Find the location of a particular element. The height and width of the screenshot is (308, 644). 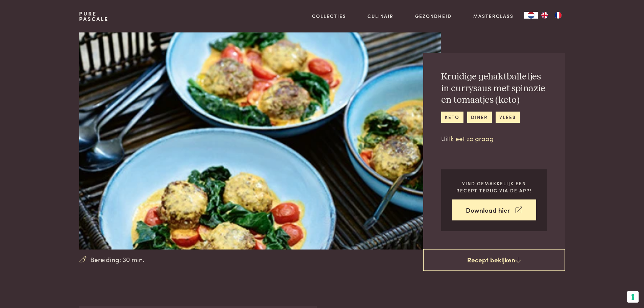

a: NL is located at coordinates (531, 15).